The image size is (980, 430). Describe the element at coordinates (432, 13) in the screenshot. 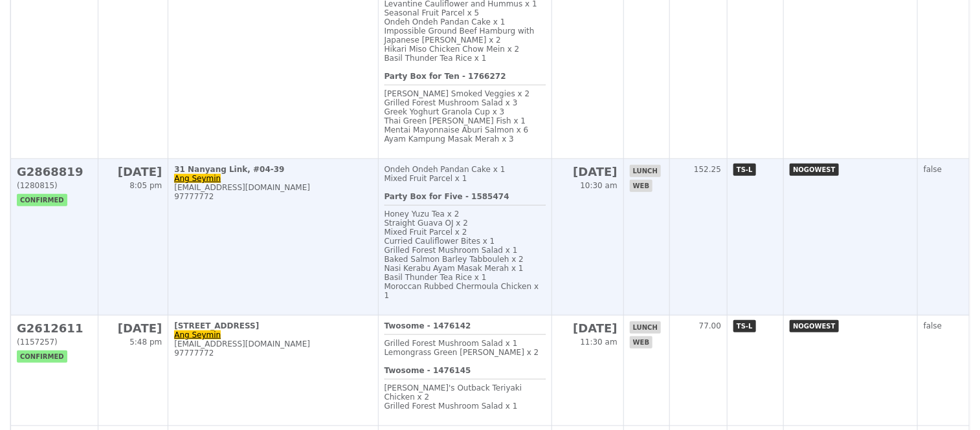

I see `span: Seasonal Fruit Parcel x 5` at that location.